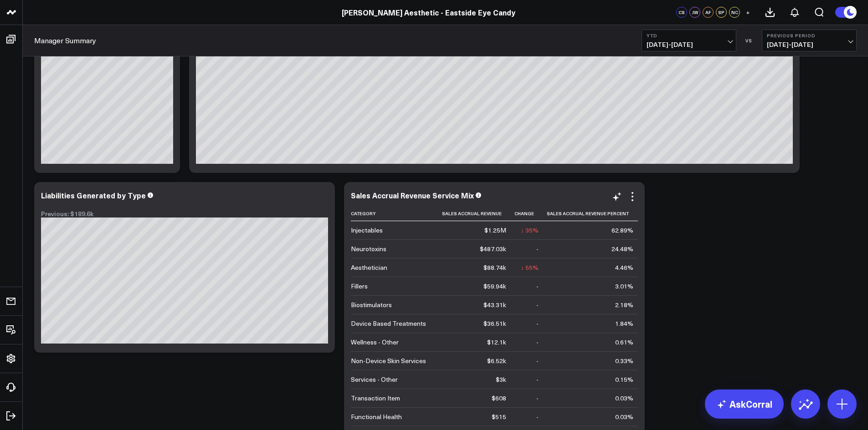  Describe the element at coordinates (708, 12) in the screenshot. I see `div: AF` at that location.